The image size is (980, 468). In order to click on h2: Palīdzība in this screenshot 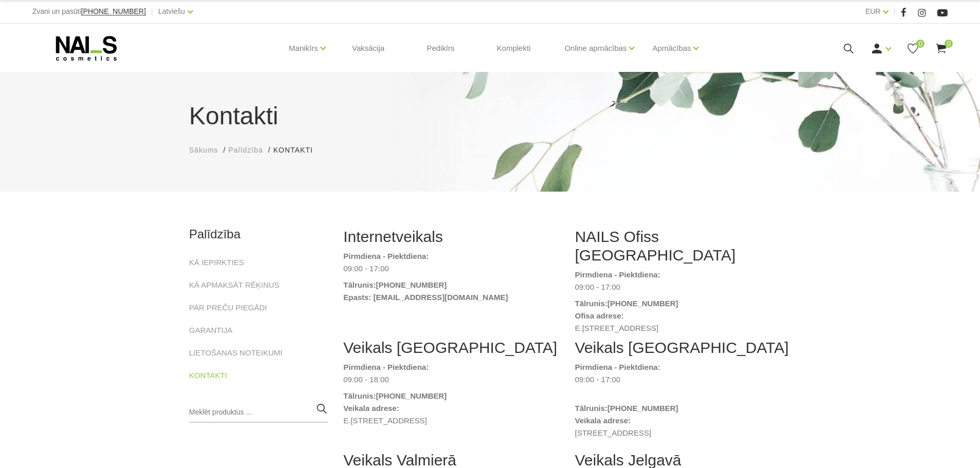, I will do `click(259, 234)`.